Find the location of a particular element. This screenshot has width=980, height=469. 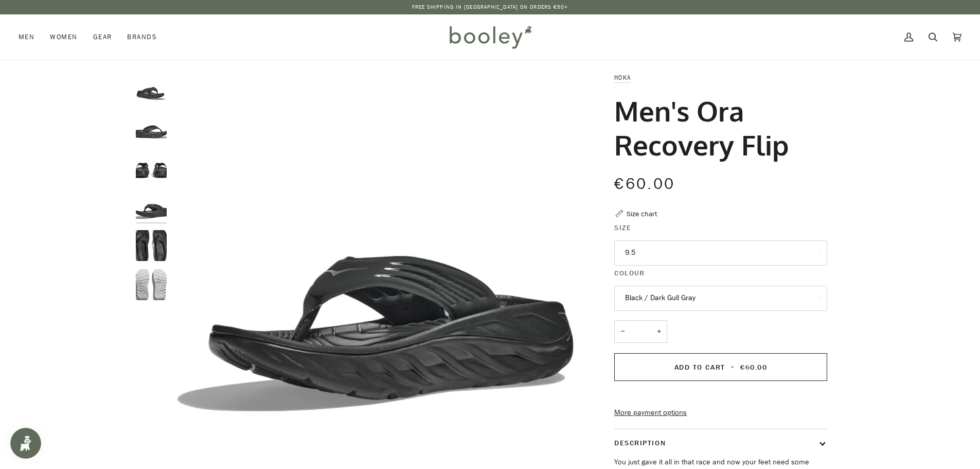

span: Add to Cart is located at coordinates (700, 367).